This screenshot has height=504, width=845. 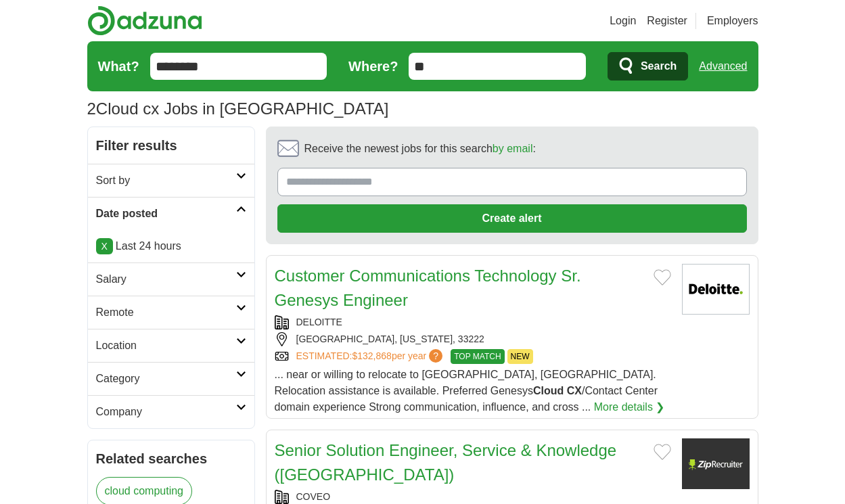 What do you see at coordinates (629, 407) in the screenshot?
I see `a: More details ❯` at bounding box center [629, 407].